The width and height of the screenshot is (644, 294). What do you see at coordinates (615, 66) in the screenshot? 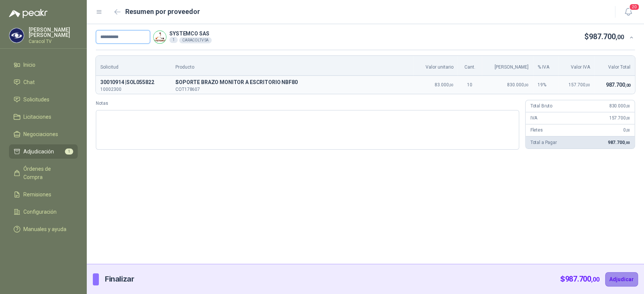
I see `th: Valor Total` at bounding box center [615, 66].